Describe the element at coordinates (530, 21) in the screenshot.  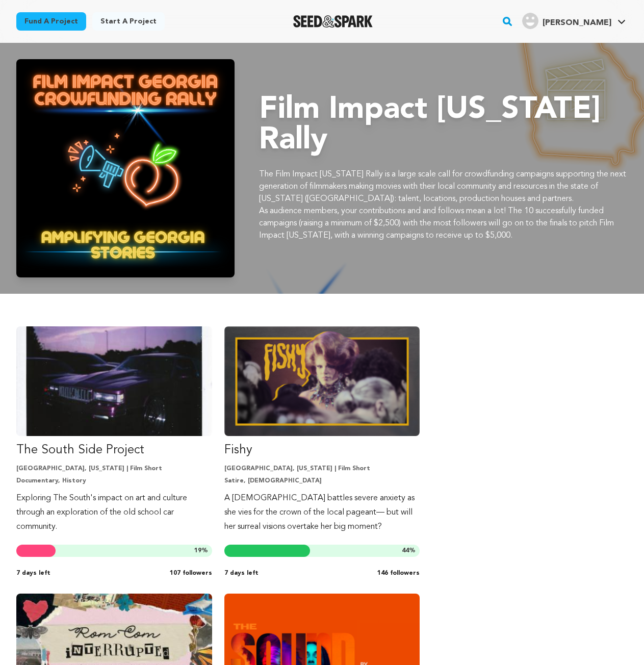
I see `img: user.png` at that location.